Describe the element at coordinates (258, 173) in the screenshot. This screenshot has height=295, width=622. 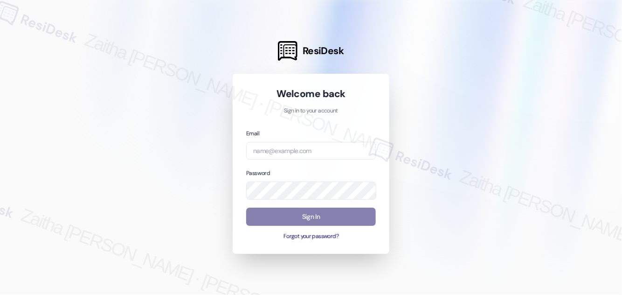
I see `label: Password` at that location.